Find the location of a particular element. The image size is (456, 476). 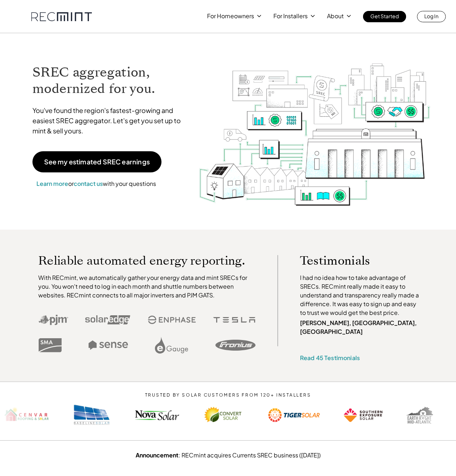

span: Learn more is located at coordinates (52, 183).